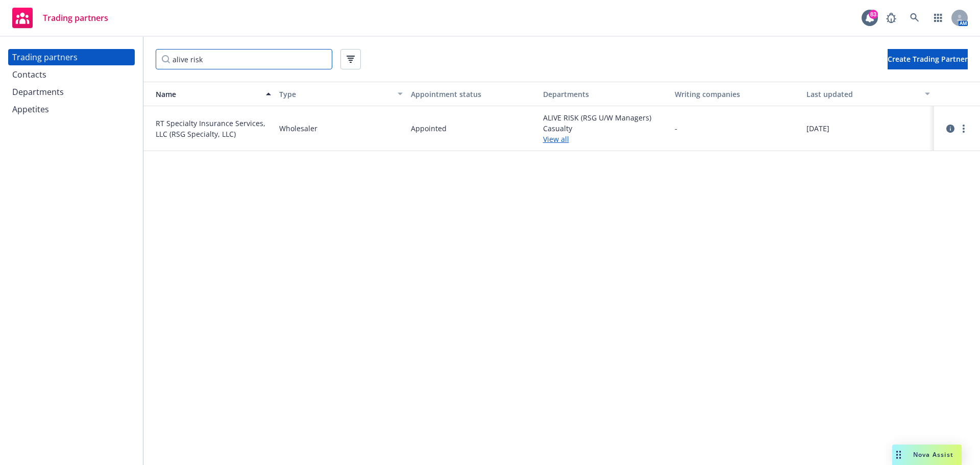  Describe the element at coordinates (605, 94) in the screenshot. I see `button: Departments` at that location.